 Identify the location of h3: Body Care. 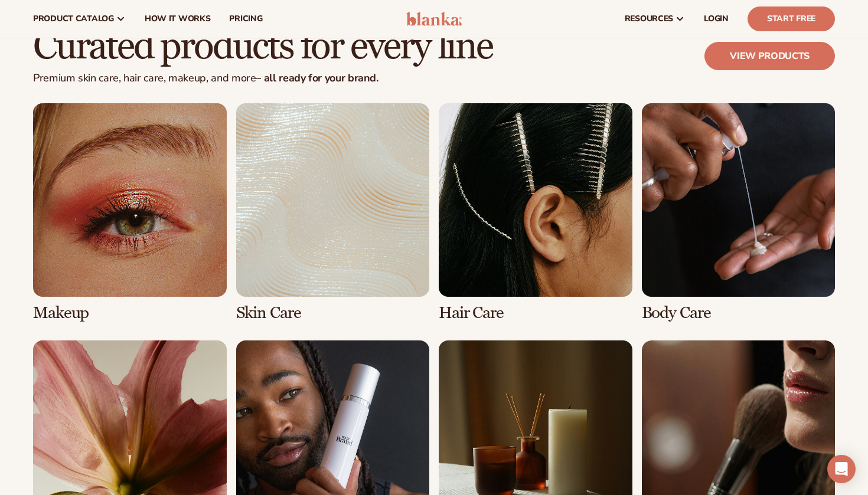
(738, 313).